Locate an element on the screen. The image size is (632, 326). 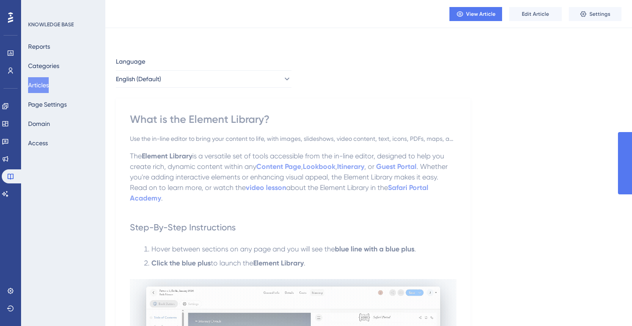
button: Access is located at coordinates (38, 143).